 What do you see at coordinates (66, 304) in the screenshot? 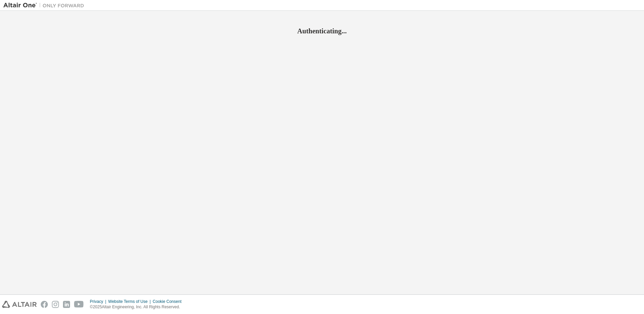
I see `img: linkedin.svg` at bounding box center [66, 304].